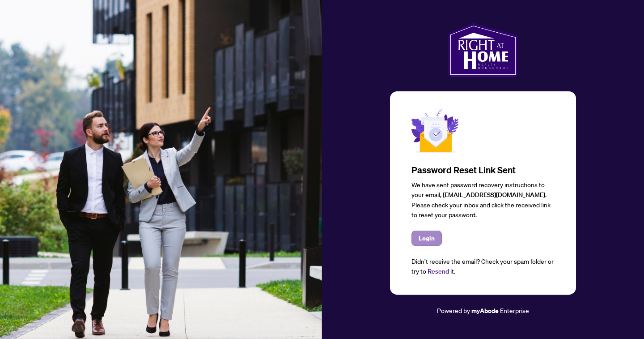 The height and width of the screenshot is (339, 644). I want to click on h3: Password Reset Link sent, so click(483, 170).